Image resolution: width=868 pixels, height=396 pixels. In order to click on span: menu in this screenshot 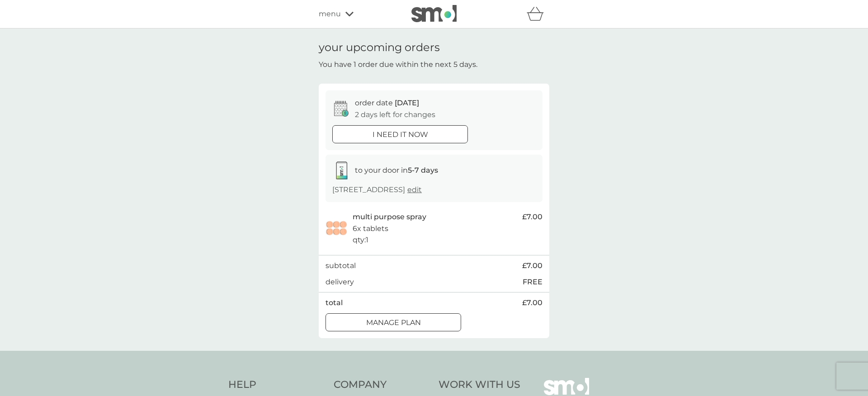, I will do `click(329, 14)`.